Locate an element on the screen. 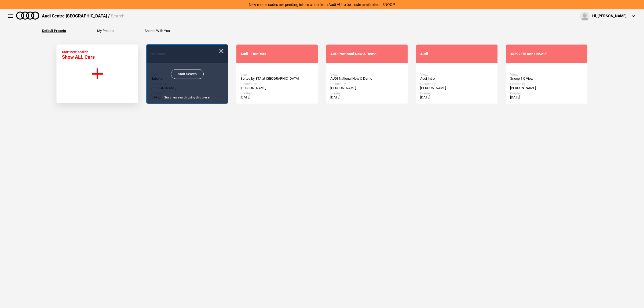  span: Show ALL Cars is located at coordinates (78, 57).